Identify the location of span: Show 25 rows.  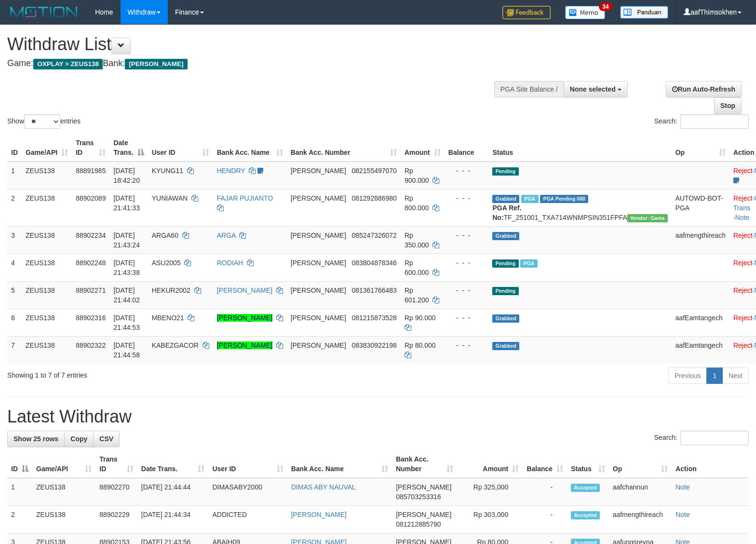
(36, 439).